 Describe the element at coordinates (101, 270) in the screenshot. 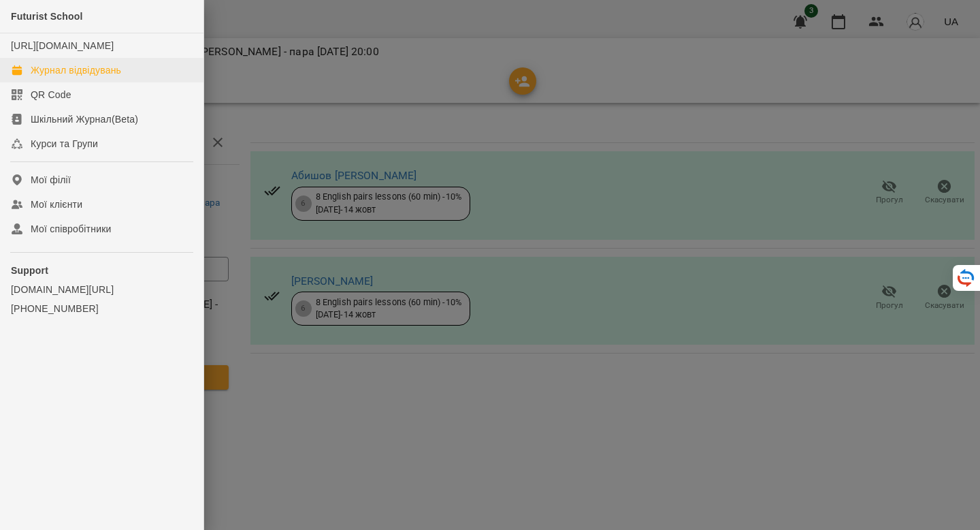

I see `p: Support` at that location.